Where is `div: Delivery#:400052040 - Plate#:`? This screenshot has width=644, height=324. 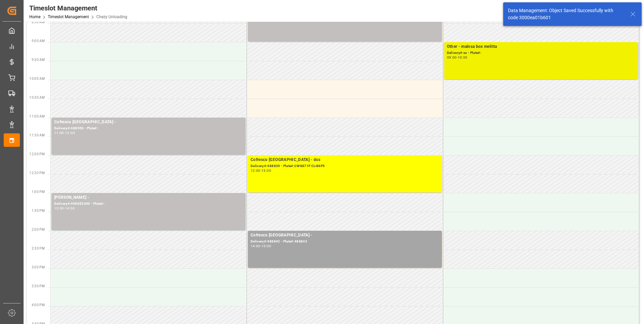 div: Delivery#:400052040 - Plate#: is located at coordinates (149, 204).